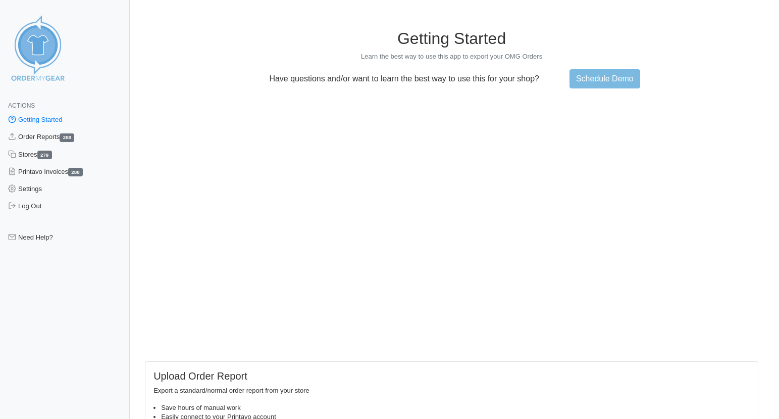  Describe the element at coordinates (404, 79) in the screenshot. I see `p: Have questions and/or want to learn the best way to use this for your shop?` at that location.